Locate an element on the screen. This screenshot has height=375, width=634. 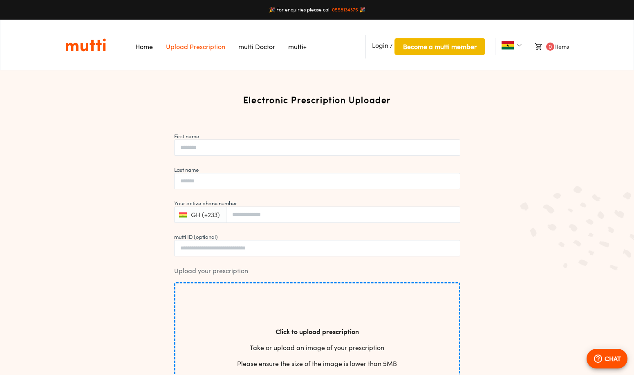
a: Navigates to Home Page is located at coordinates (144, 47).